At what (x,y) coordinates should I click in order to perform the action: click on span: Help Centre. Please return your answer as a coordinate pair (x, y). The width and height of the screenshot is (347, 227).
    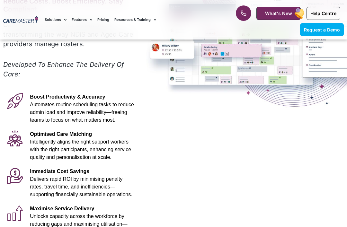
    Looking at the image, I should click on (323, 13).